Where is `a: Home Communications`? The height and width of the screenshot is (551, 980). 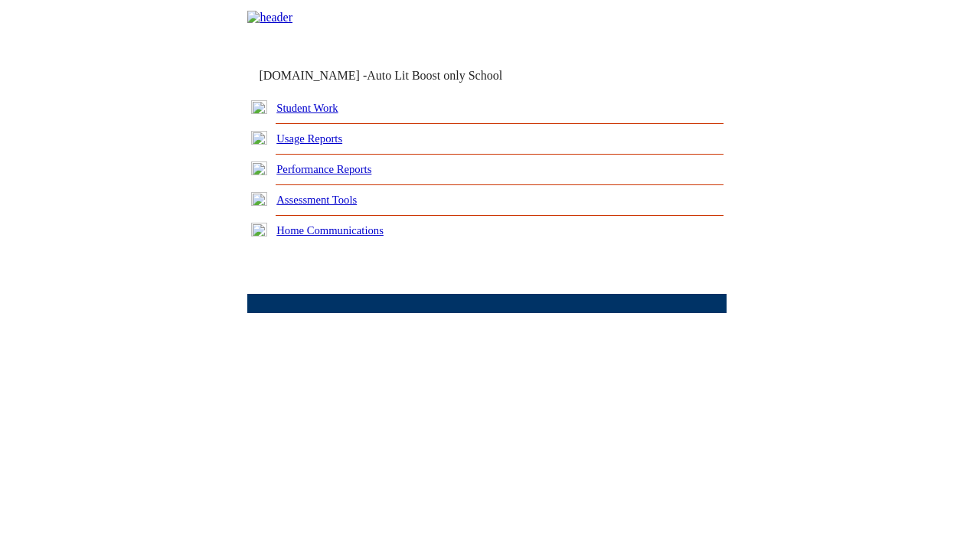
a: Home Communications is located at coordinates (330, 231).